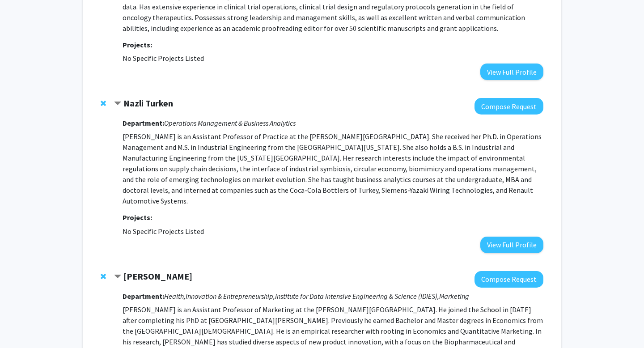 The width and height of the screenshot is (644, 348). Describe the element at coordinates (231, 296) in the screenshot. I see `i: Innovation & Entrepreneurship,` at that location.